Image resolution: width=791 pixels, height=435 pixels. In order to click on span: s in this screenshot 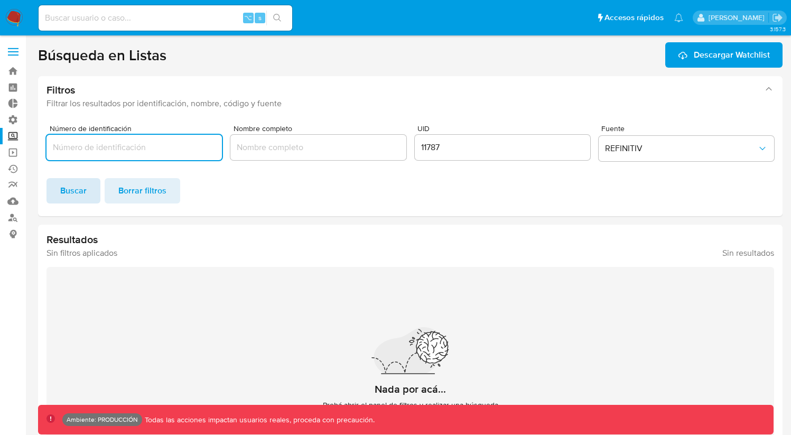, I will do `click(260, 17)`.